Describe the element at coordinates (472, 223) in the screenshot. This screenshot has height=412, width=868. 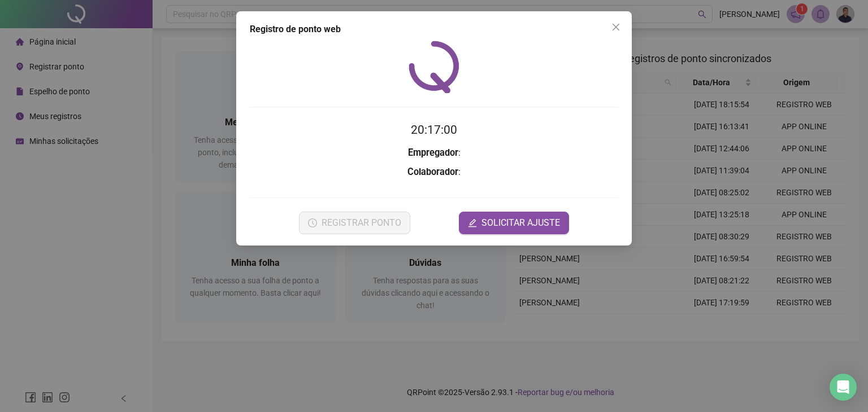
I see `span: edit` at that location.